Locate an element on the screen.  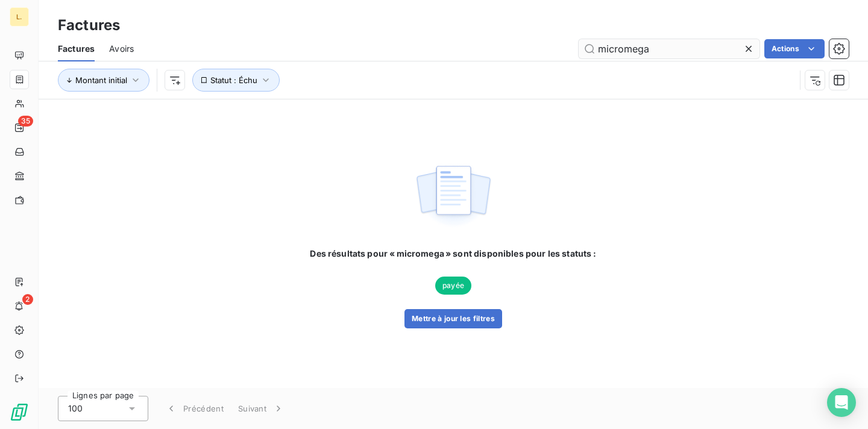
span: 100 is located at coordinates (75, 409).